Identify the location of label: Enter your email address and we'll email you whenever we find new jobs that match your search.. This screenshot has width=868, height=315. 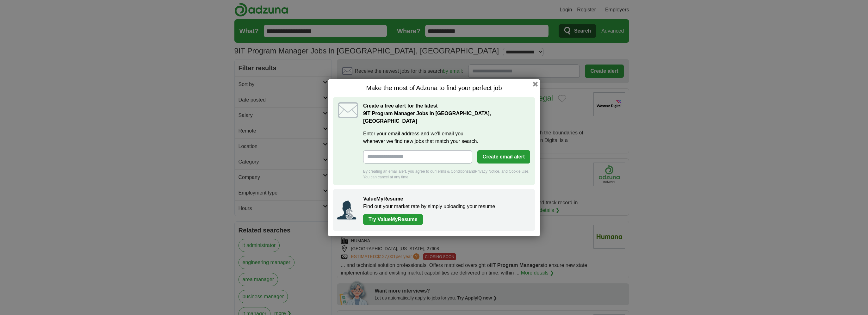
(446, 138).